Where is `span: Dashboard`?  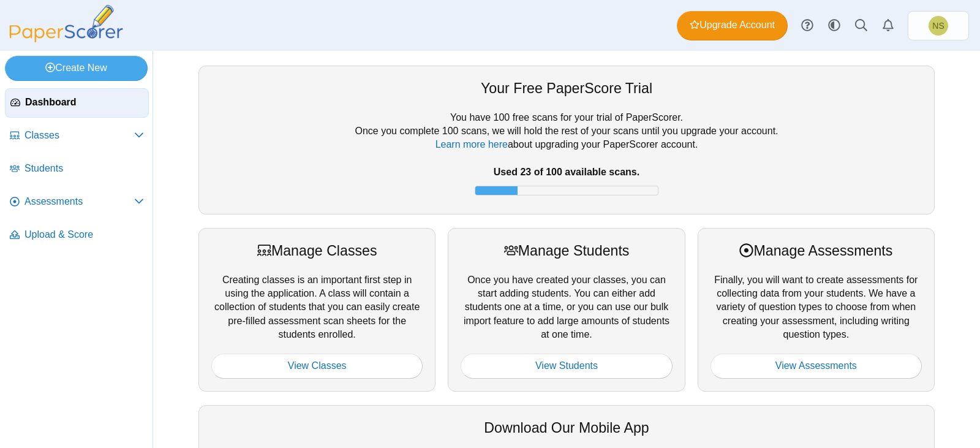 span: Dashboard is located at coordinates (84, 102).